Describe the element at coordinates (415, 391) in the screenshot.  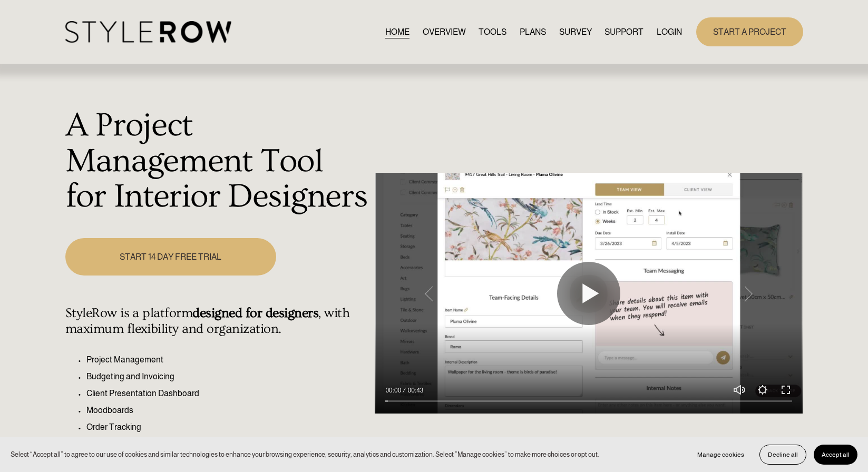
I see `div: Duration` at that location.